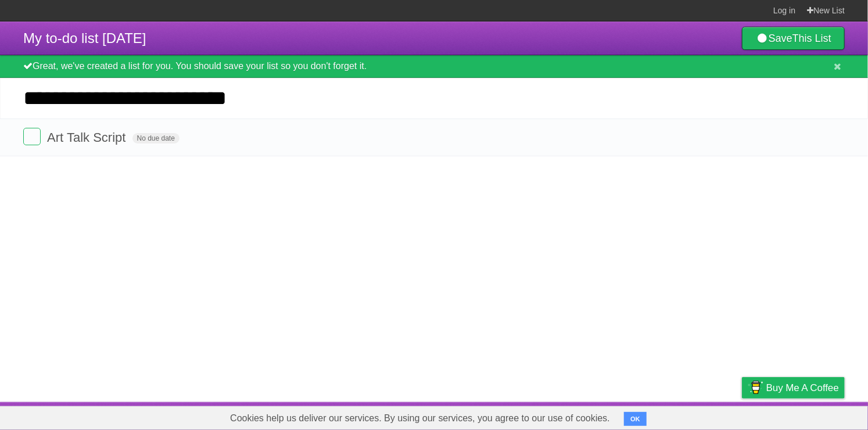 This screenshot has height=430, width=868. Describe the element at coordinates (700, 416) in the screenshot. I see `a: Terms` at that location.